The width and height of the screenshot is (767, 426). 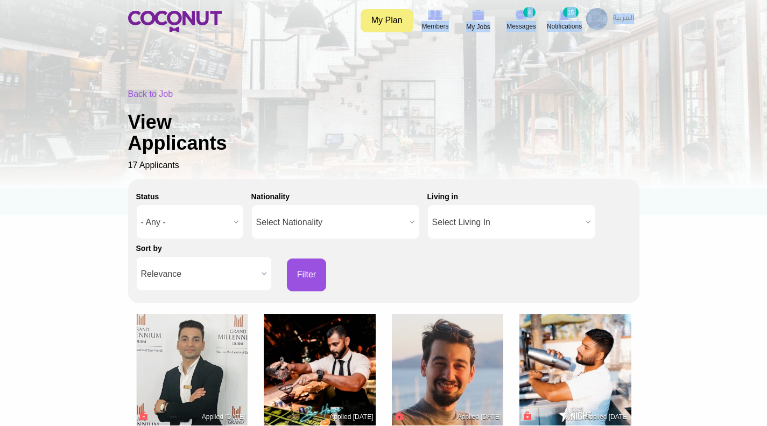 I want to click on a: Messages Messages 4, so click(x=522, y=20).